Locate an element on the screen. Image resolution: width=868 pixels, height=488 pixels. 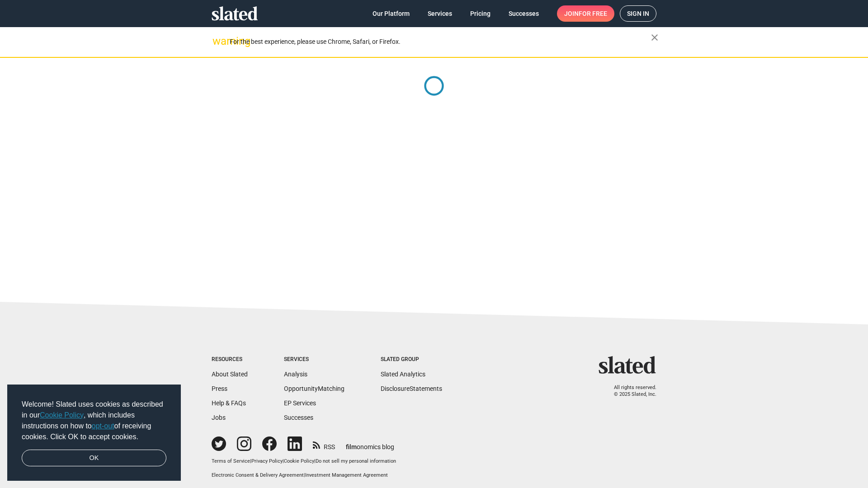
span: Join is located at coordinates (585, 14).